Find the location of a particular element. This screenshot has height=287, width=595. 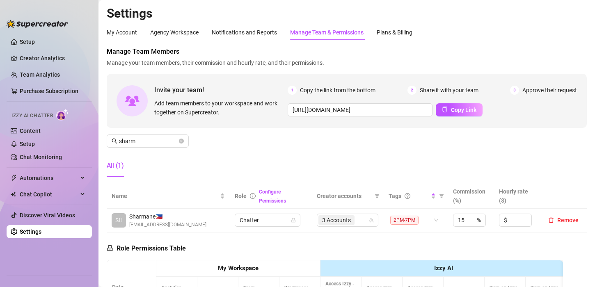

span: question-circle is located at coordinates (407, 196).